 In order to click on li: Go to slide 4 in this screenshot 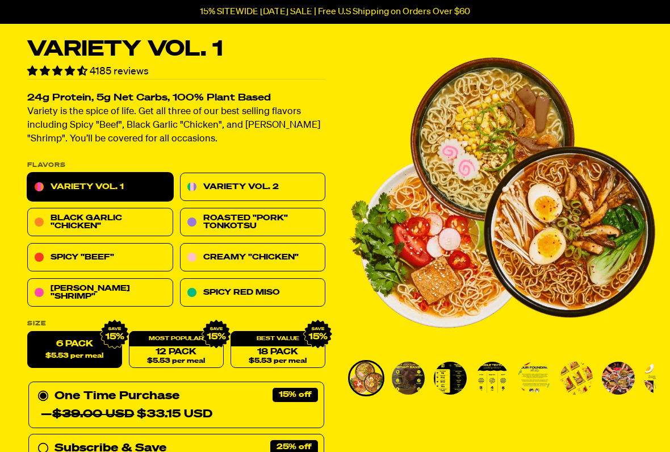, I will do `click(492, 378)`.